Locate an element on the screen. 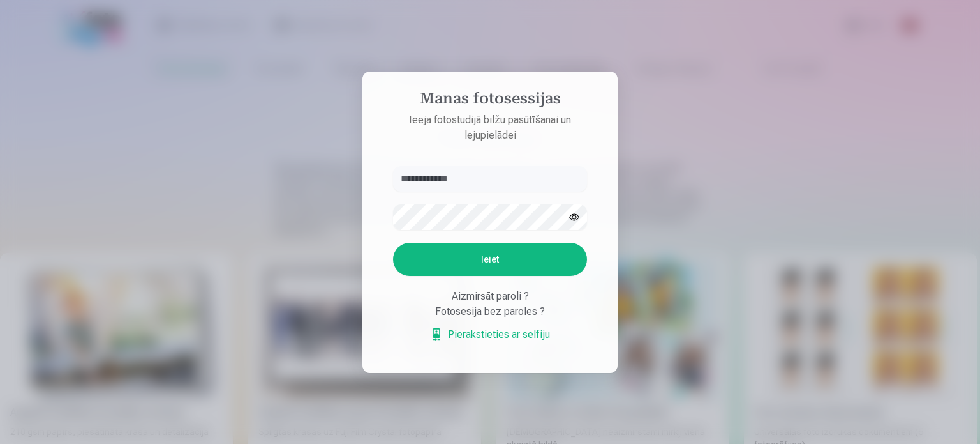 Image resolution: width=980 pixels, height=444 pixels. a: Pierakstieties ar selfiju is located at coordinates (490, 335).